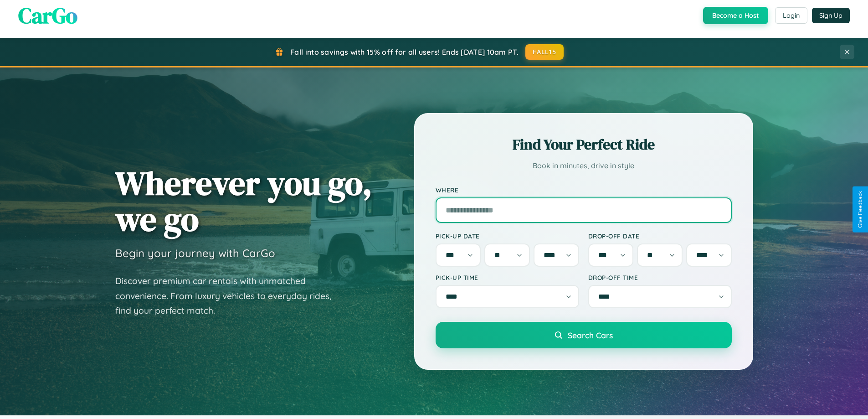  I want to click on button: Sign Up, so click(831, 15).